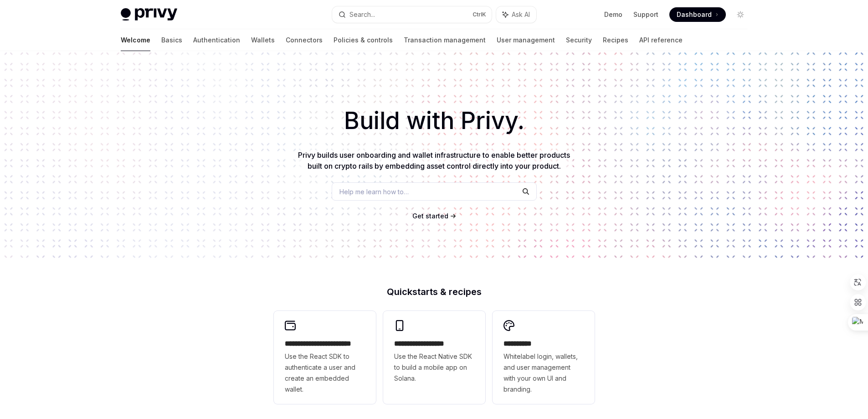  What do you see at coordinates (694, 15) in the screenshot?
I see `span: Dashboard` at bounding box center [694, 15].